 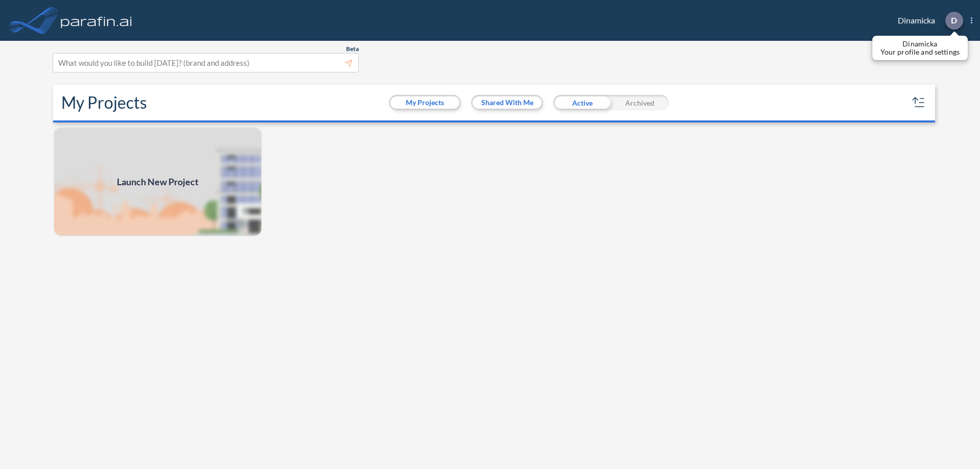 What do you see at coordinates (158, 182) in the screenshot?
I see `img: add` at bounding box center [158, 182].